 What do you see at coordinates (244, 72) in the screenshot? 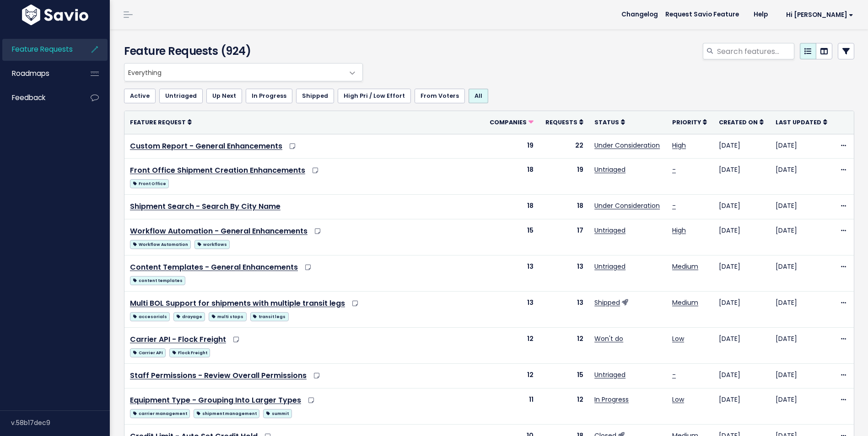
I see `span: Everything` at bounding box center [244, 72].